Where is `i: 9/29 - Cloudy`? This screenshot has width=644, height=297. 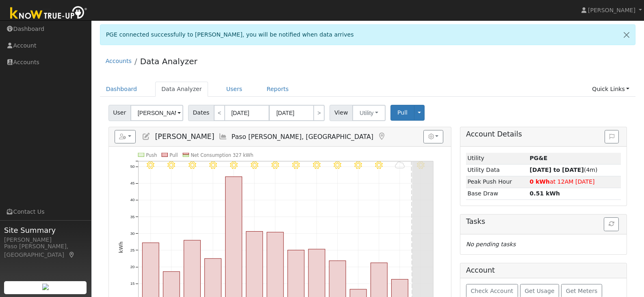 i: 9/29 - Cloudy is located at coordinates (400, 165).